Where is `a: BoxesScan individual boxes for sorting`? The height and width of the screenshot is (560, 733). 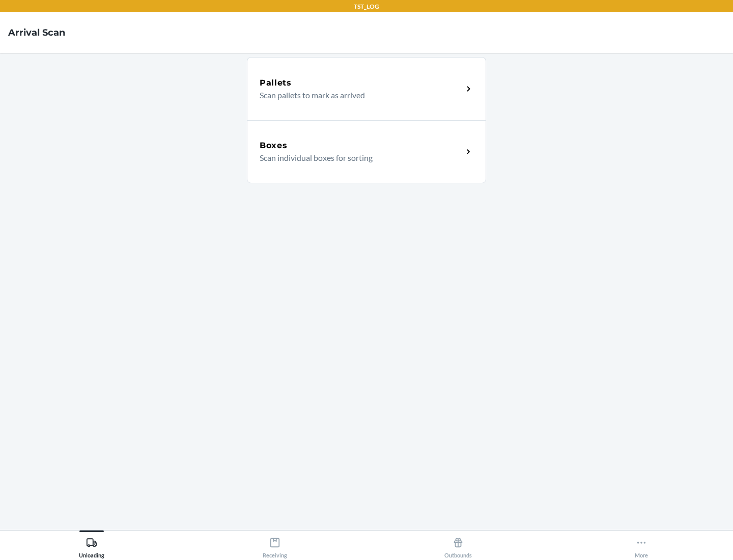 a: BoxesScan individual boxes for sorting is located at coordinates (366, 152).